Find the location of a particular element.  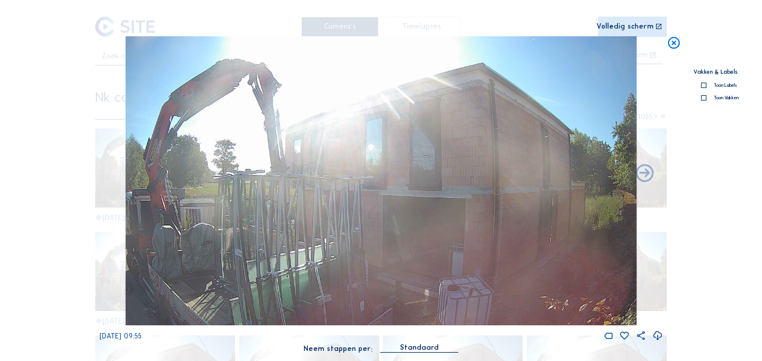

div: Toon Vakken is located at coordinates (726, 98).